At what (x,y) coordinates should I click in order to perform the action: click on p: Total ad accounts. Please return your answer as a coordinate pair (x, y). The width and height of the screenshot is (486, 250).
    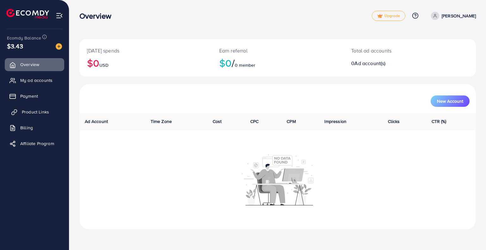
    Looking at the image, I should click on (393, 51).